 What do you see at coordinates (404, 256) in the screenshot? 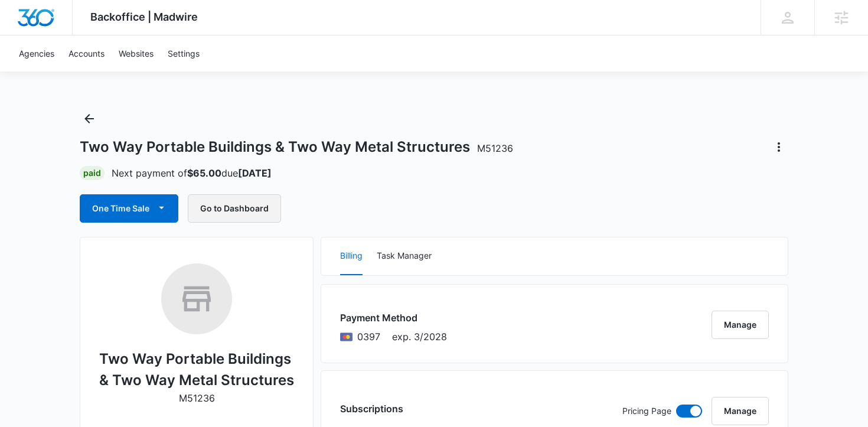
I see `button: Task Manager` at bounding box center [404, 256].